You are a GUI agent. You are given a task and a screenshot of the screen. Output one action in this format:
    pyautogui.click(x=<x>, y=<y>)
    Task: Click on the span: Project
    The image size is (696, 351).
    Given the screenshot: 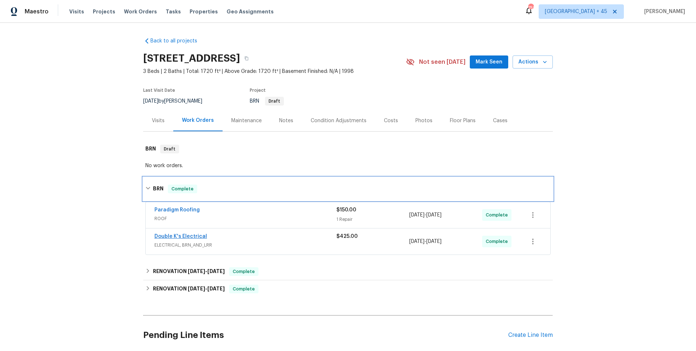 What is the action you would take?
    pyautogui.click(x=258, y=90)
    